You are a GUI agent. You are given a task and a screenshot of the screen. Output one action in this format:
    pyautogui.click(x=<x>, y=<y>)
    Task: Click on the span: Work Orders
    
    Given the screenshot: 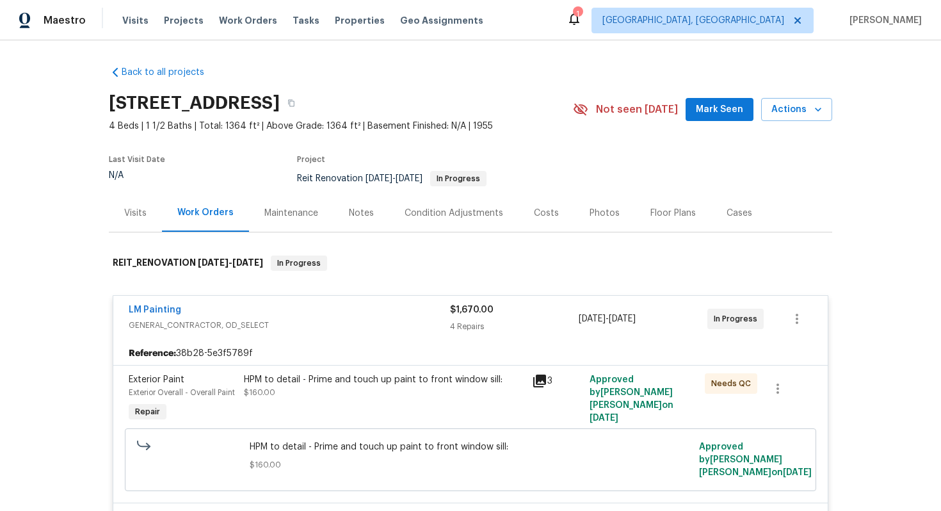 What is the action you would take?
    pyautogui.click(x=248, y=20)
    